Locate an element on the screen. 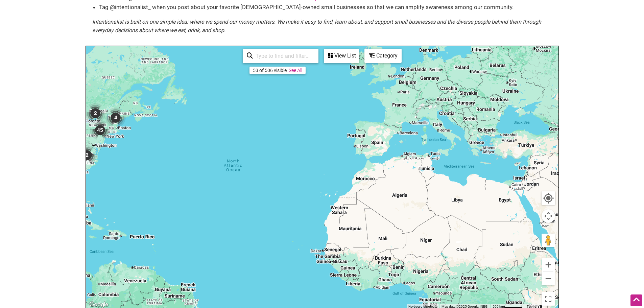 The image size is (644, 308). button: Zoom out is located at coordinates (548, 279).